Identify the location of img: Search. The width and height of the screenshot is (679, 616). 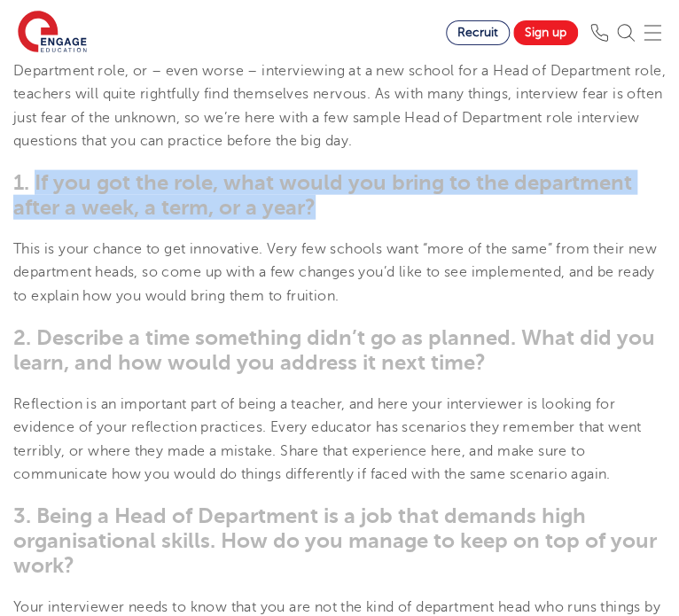
(625, 33).